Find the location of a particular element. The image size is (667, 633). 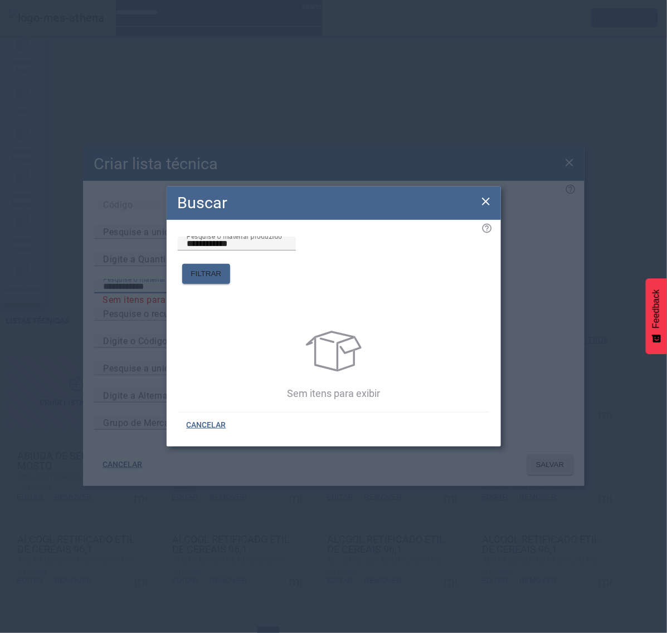

button: CANCELAR is located at coordinates (206, 426).